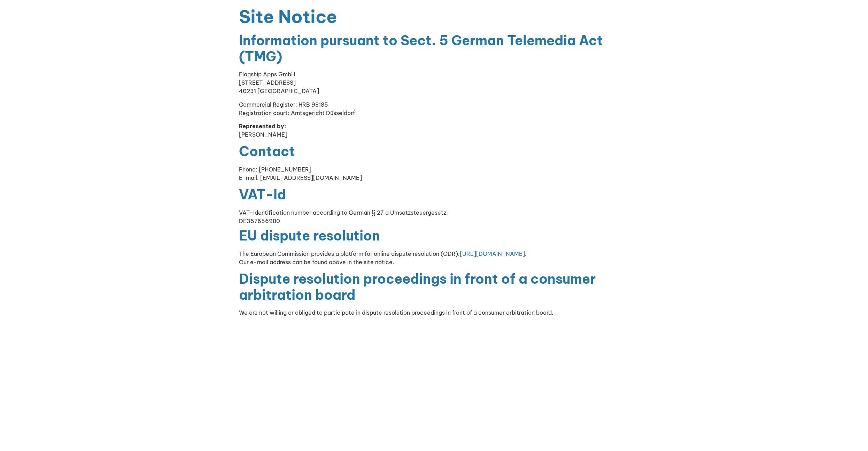 The height and width of the screenshot is (451, 868). Describe the element at coordinates (434, 17) in the screenshot. I see `h1: Site Notice` at that location.